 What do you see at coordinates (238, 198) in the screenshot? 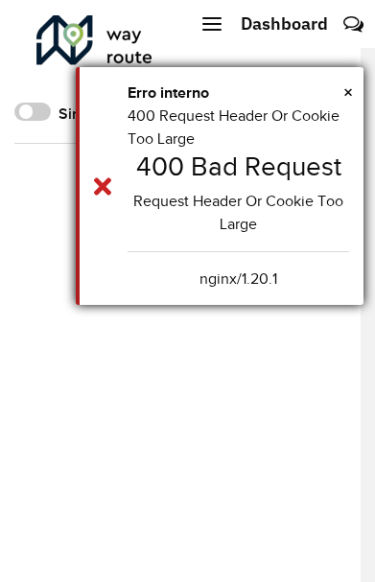
I see `div: 400 Request Header Or Cookie Too Large` at bounding box center [238, 198].